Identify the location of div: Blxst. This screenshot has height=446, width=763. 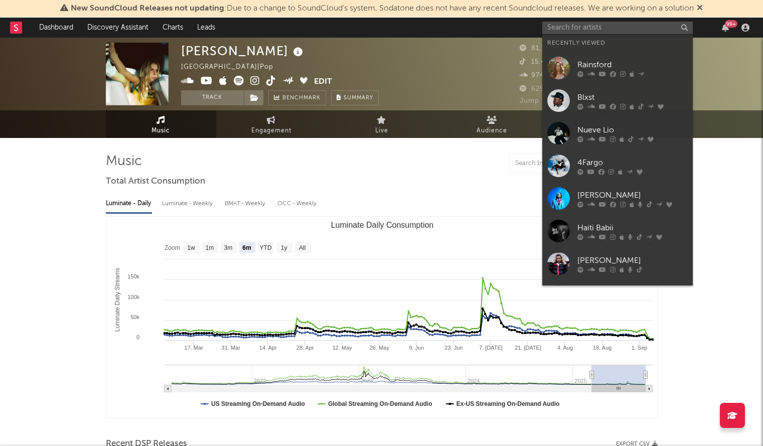
(633, 97).